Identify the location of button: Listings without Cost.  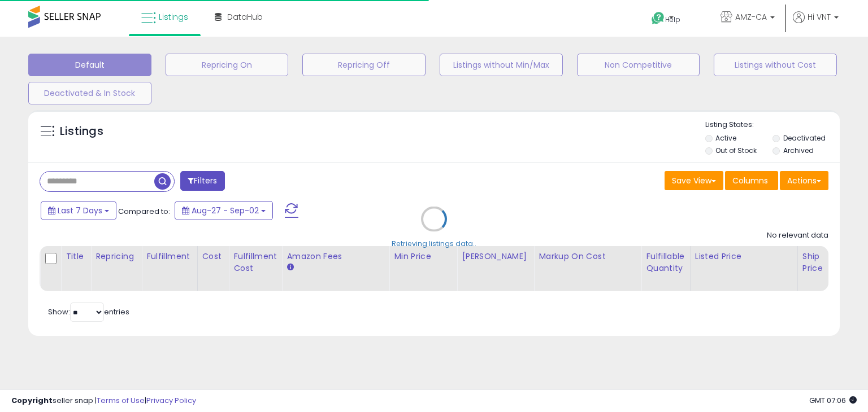
(775, 65).